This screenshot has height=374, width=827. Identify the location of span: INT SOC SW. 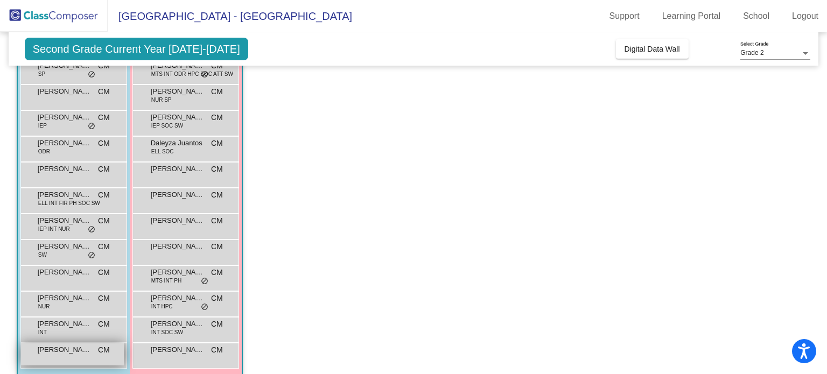
(167, 332).